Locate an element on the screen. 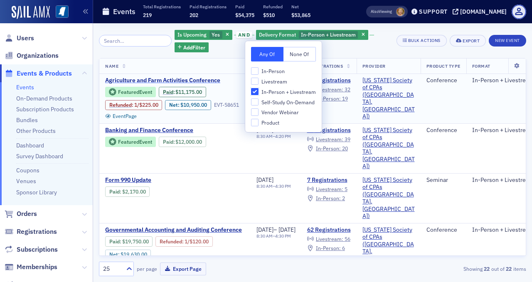 This screenshot has width=532, height=282. button: and is located at coordinates (244, 35).